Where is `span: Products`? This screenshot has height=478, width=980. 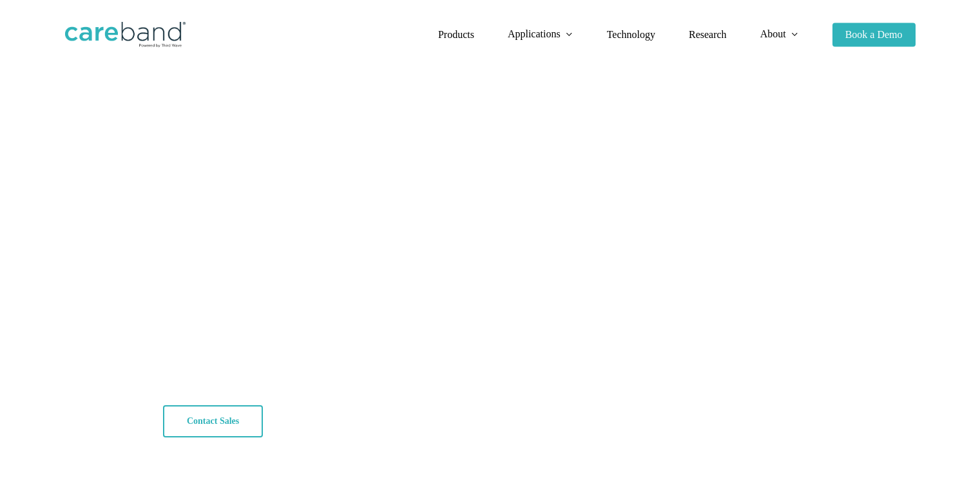
span: Products is located at coordinates (456, 34).